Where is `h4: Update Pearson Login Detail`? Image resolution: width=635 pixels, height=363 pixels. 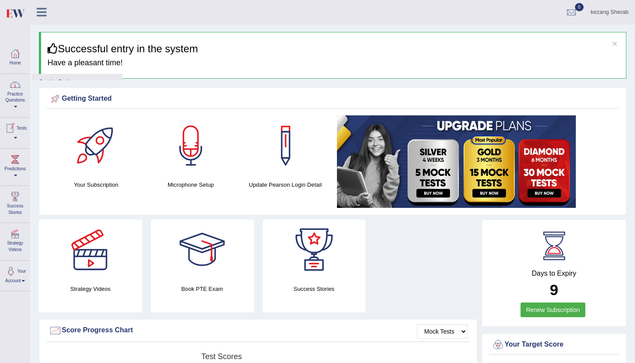 h4: Update Pearson Login Detail is located at coordinates (285, 184).